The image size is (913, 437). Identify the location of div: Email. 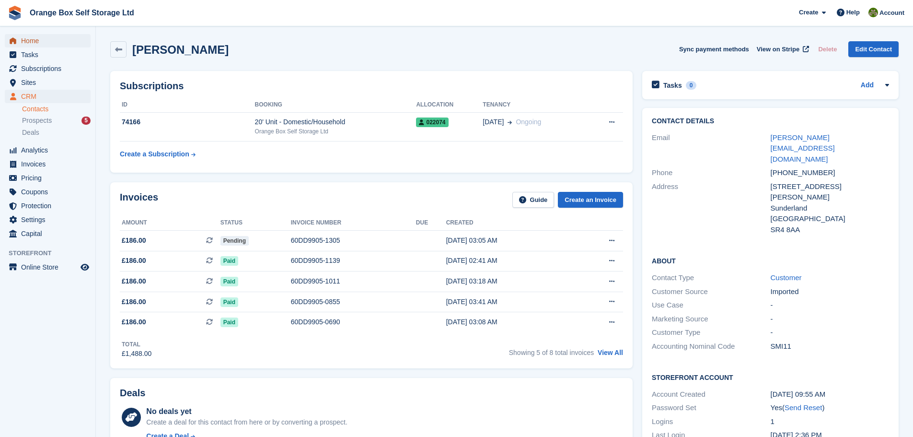
(711, 149).